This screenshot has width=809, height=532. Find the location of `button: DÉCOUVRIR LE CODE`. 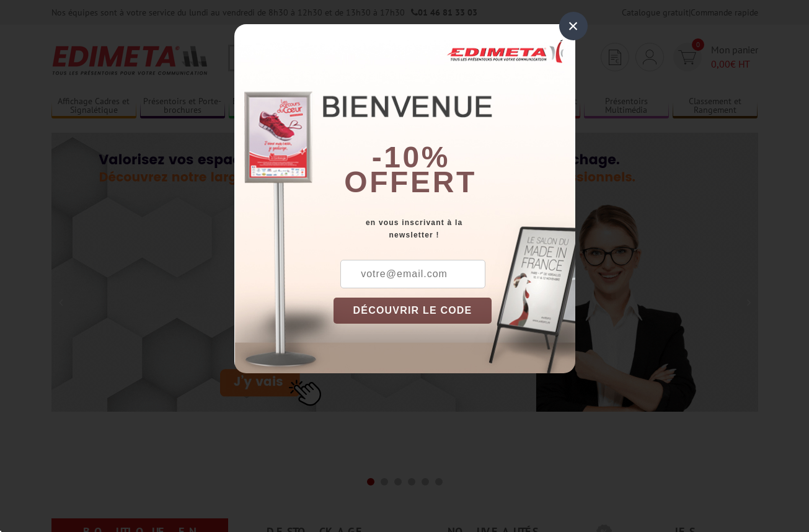

button: DÉCOUVRIR LE CODE is located at coordinates (413, 310).